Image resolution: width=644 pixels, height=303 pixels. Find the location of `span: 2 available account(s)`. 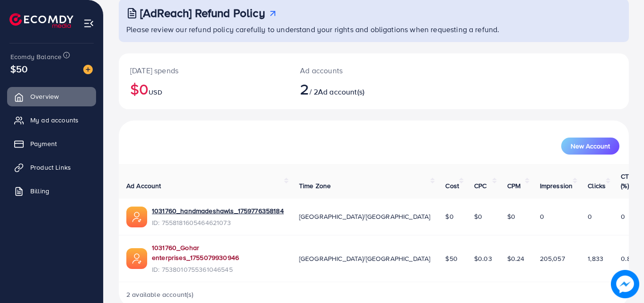

span: 2 available account(s) is located at coordinates (160, 294).